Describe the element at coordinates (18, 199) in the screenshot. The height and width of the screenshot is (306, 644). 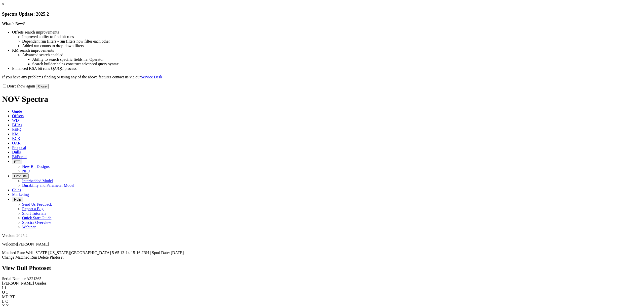
I see `span: Help` at that location.